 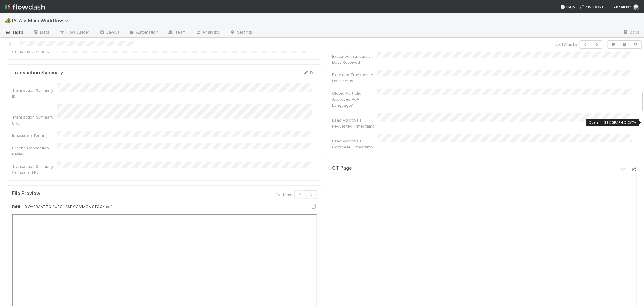 I want to click on span: Flow Builder, so click(x=74, y=32).